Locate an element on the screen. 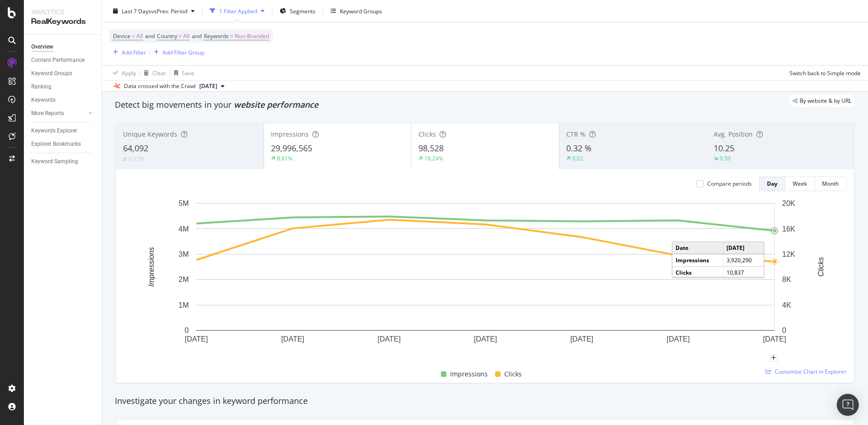  button: Add Filter Group is located at coordinates (177, 52).